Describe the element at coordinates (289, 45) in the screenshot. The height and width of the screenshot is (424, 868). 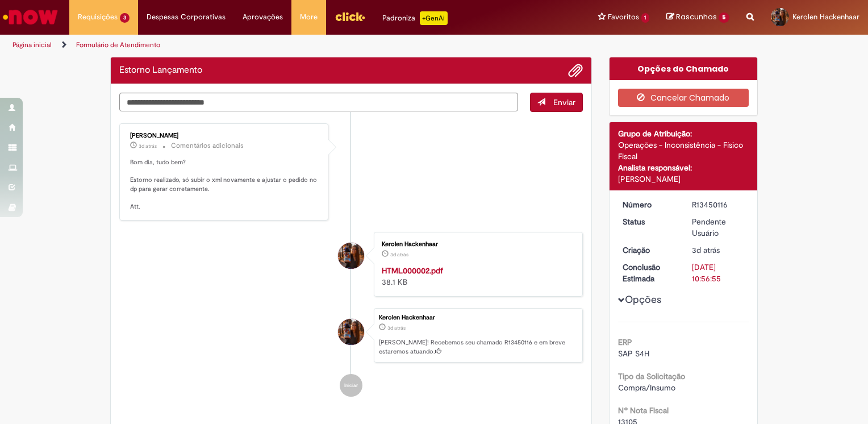
I see `ul: Trilhas de página` at that location.